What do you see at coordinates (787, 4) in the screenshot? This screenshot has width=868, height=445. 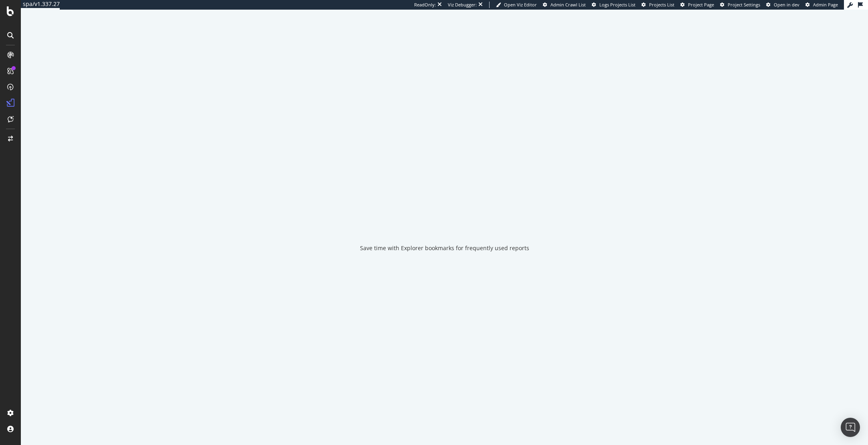 I see `span: Open in dev` at bounding box center [787, 4].